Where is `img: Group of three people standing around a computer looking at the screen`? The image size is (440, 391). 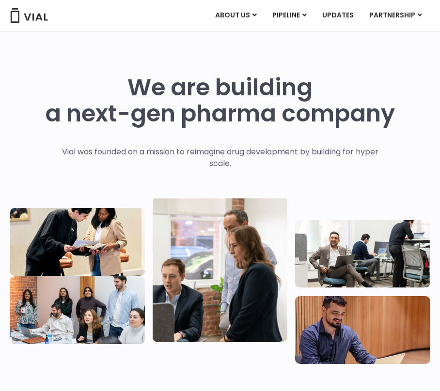 img: Group of three people standing around a computer looking at the screen is located at coordinates (220, 269).